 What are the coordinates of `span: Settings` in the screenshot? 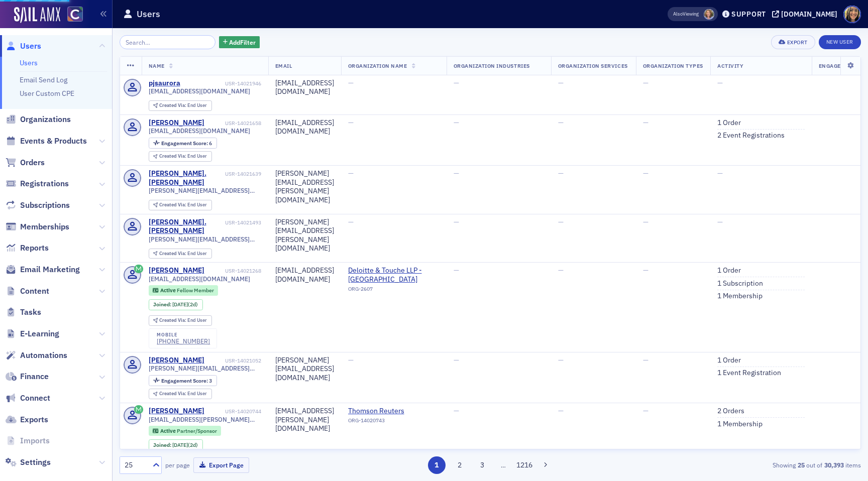 It's located at (35, 462).